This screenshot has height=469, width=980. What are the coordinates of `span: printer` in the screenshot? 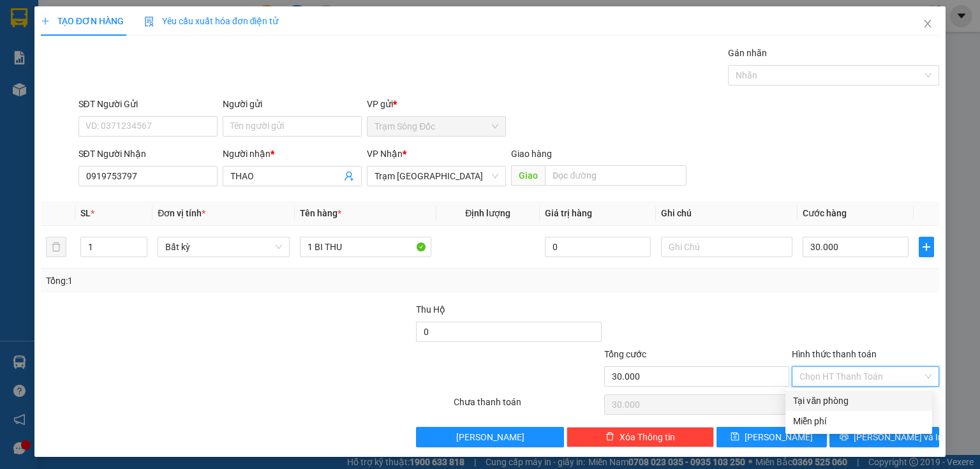 It's located at (844, 437).